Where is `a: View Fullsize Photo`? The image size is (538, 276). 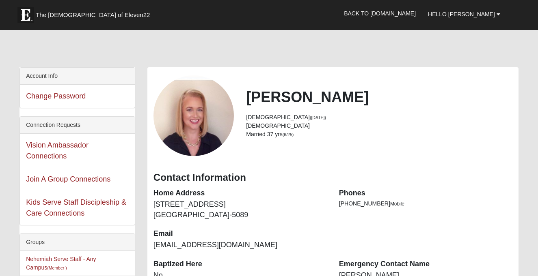
a: View Fullsize Photo is located at coordinates (194, 116).